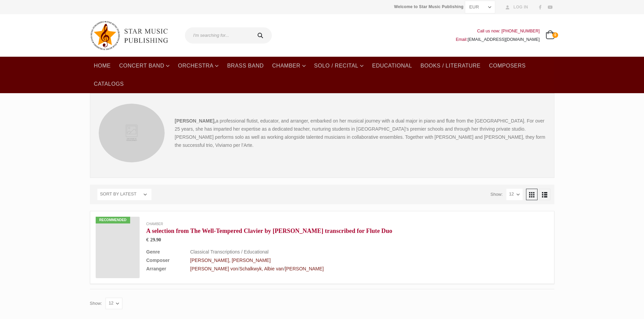  I want to click on a: Recommended, so click(118, 248).